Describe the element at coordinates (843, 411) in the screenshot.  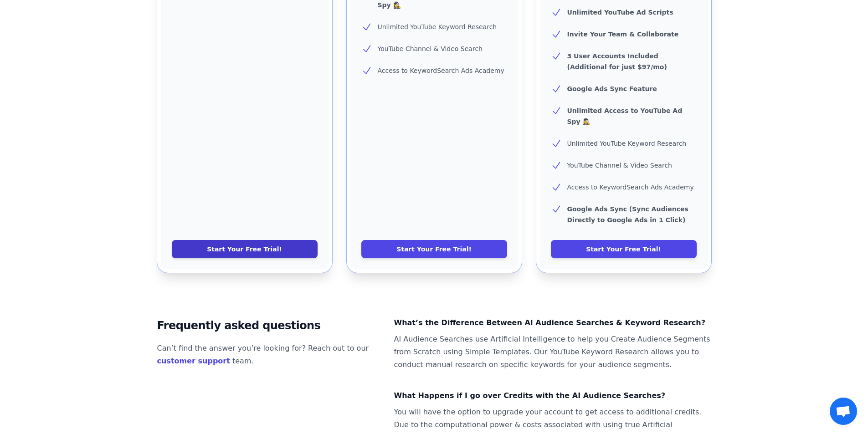
I see `div: Otwarty czat` at that location.